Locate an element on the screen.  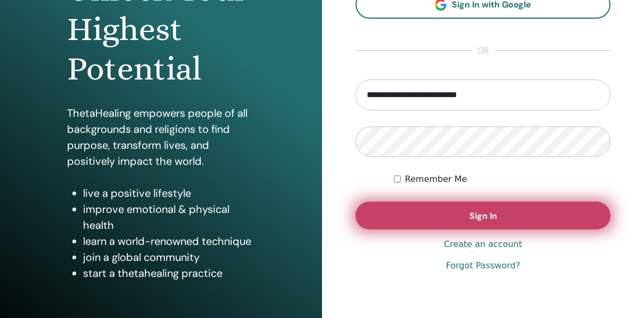
li: improve emotional & physical health is located at coordinates (169, 217).